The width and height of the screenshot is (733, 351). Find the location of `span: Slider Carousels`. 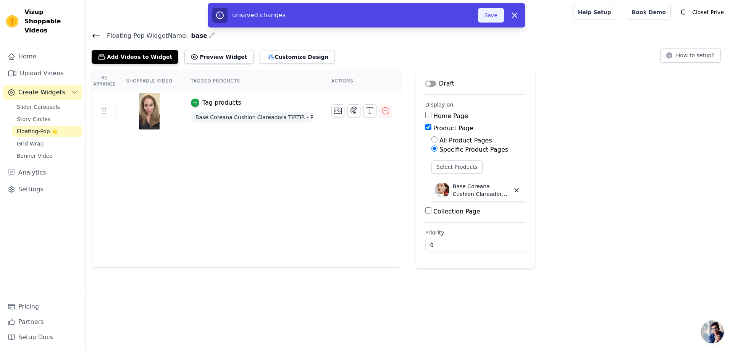

span: Slider Carousels is located at coordinates (38, 107).